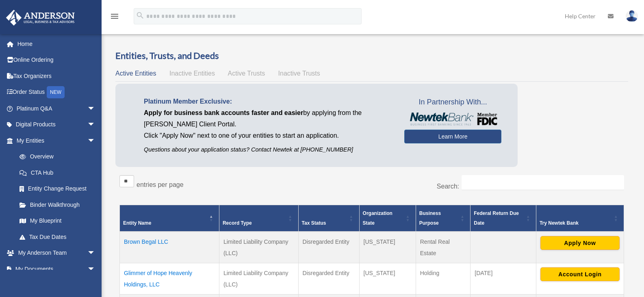  I want to click on a: Learn More, so click(453, 136).